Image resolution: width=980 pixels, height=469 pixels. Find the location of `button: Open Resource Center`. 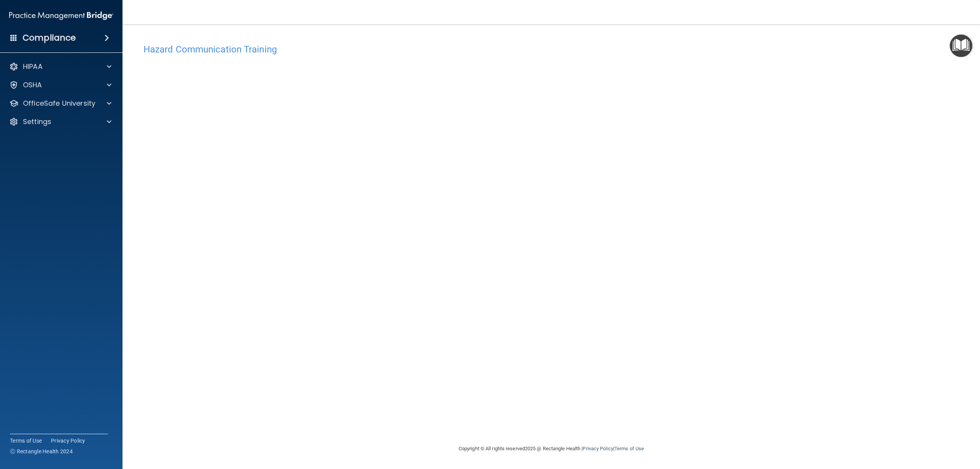

button: Open Resource Center is located at coordinates (960, 46).